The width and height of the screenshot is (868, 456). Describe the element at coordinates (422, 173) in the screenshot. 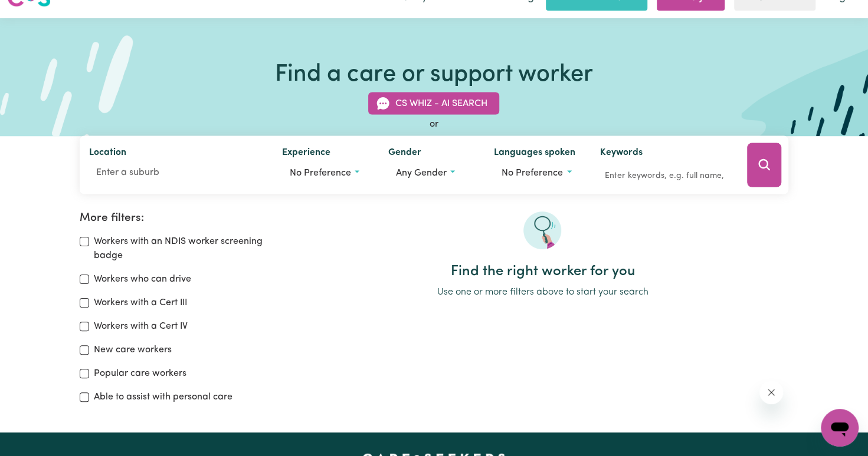

I see `span: Any gender` at that location.